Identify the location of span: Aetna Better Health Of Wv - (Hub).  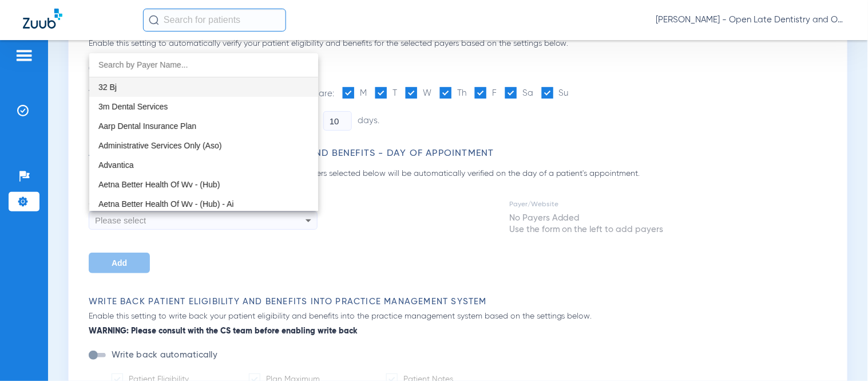
(159, 184).